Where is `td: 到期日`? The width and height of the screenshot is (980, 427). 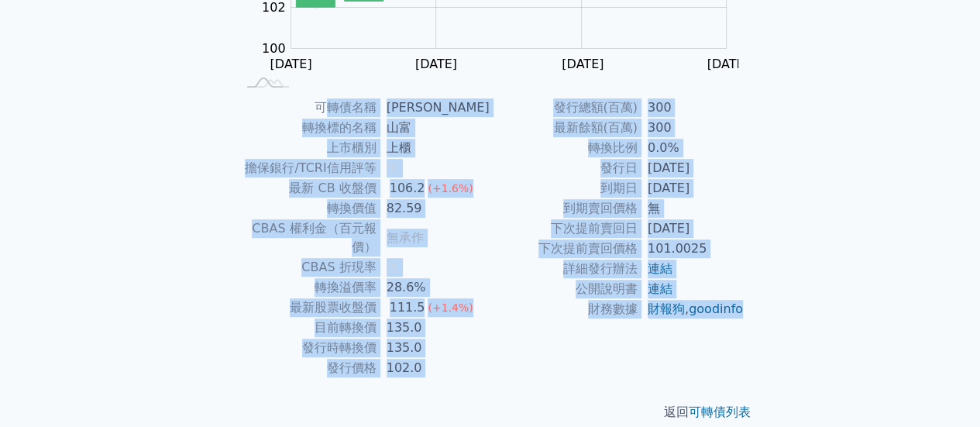
td: 到期日 is located at coordinates (564, 189).